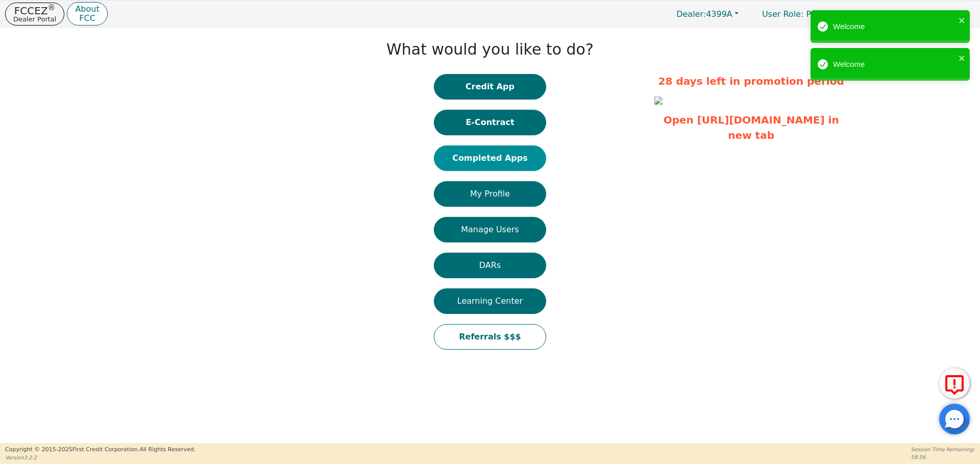 This screenshot has height=465, width=980. I want to click on p: FCCEZ, so click(35, 10).